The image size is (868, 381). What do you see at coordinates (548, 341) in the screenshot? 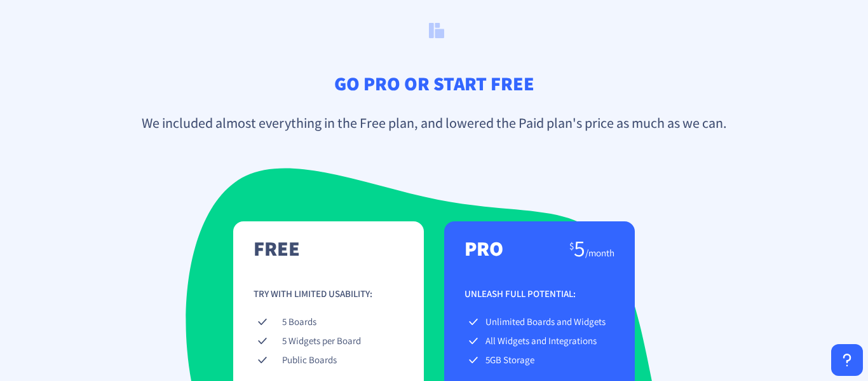
I see `td: All Widgets and Integrations` at bounding box center [548, 341].